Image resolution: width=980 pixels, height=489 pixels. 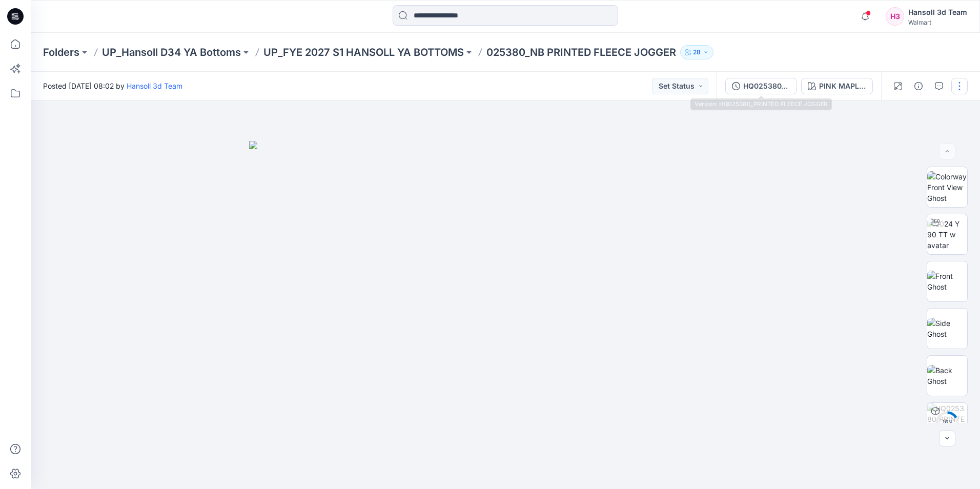 I want to click on a: Hansoll 3d Team, so click(x=154, y=86).